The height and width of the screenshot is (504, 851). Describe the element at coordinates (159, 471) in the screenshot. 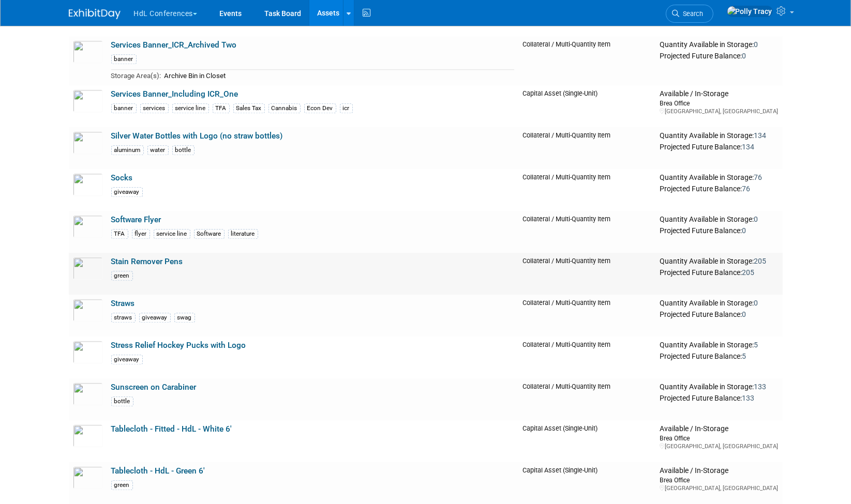

I see `a: Tablecloth - HdL - Green 6'` at that location.